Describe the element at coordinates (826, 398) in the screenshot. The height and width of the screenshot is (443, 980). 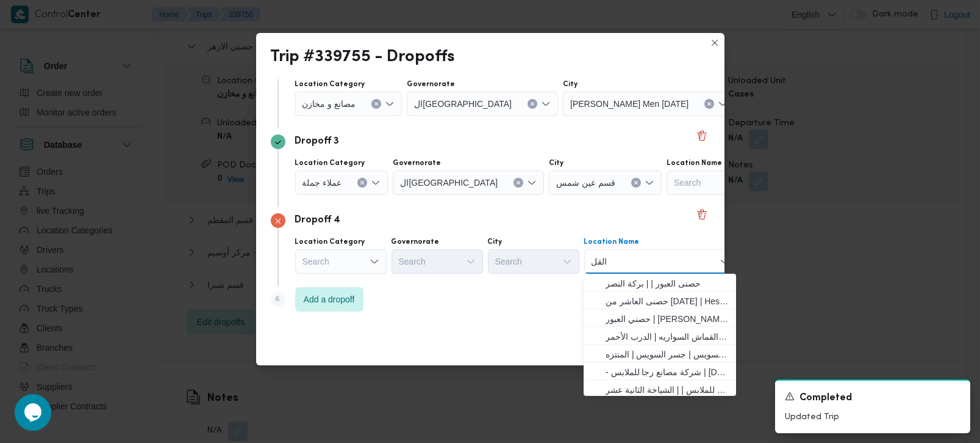
I see `span: Completed` at that location.